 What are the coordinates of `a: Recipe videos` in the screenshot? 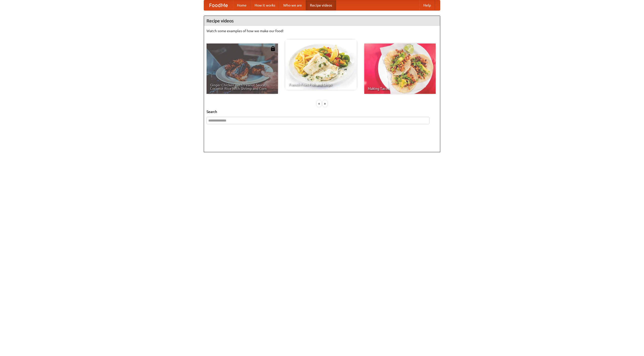 It's located at (321, 5).